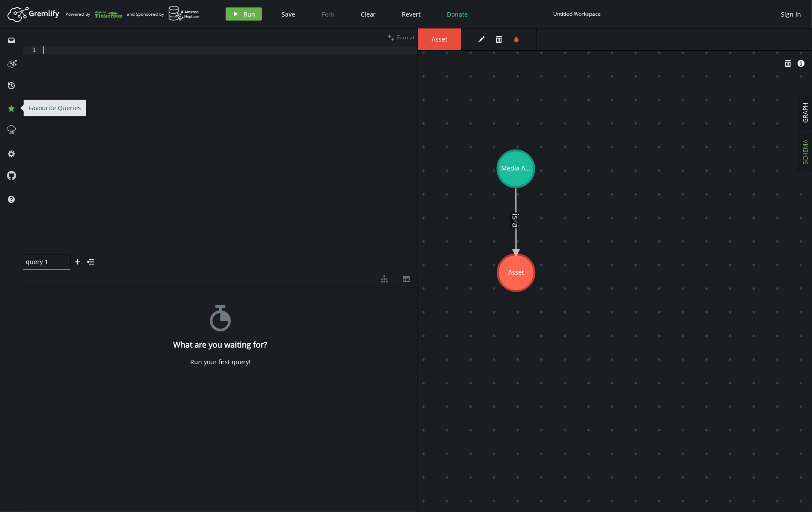 The image size is (812, 512). Describe the element at coordinates (516, 272) in the screenshot. I see `tspan: Asset` at that location.